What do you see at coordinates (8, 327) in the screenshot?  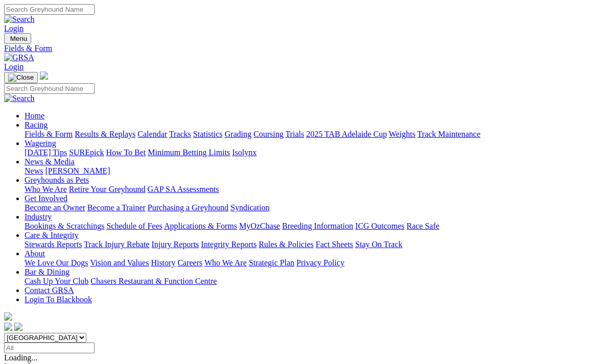 I see `img: facebook.svg` at bounding box center [8, 327].